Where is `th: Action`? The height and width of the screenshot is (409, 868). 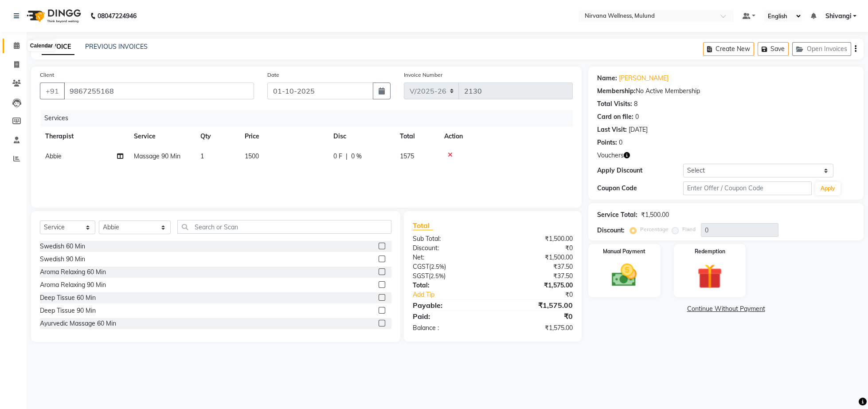 th: Action is located at coordinates (506, 136).